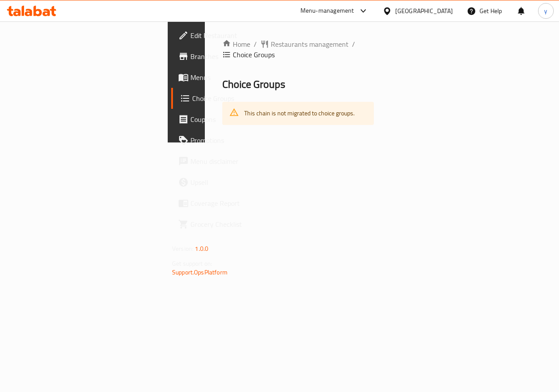  What do you see at coordinates (222, 35) in the screenshot?
I see `span: Edit Restaurant` at bounding box center [222, 35].